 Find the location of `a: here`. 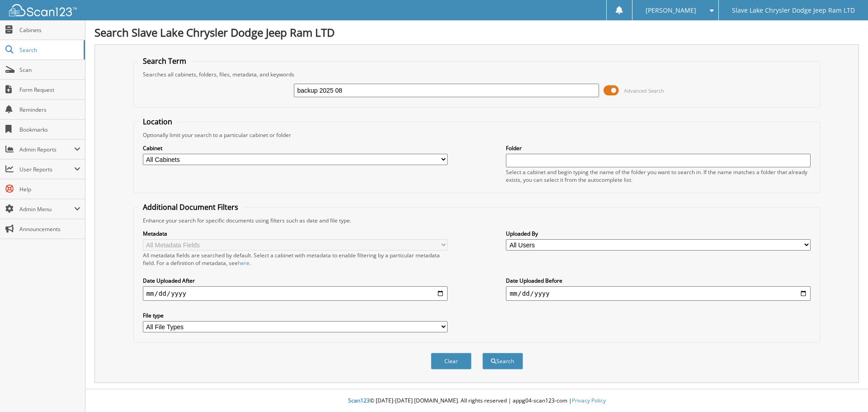

a: here is located at coordinates (244, 263).